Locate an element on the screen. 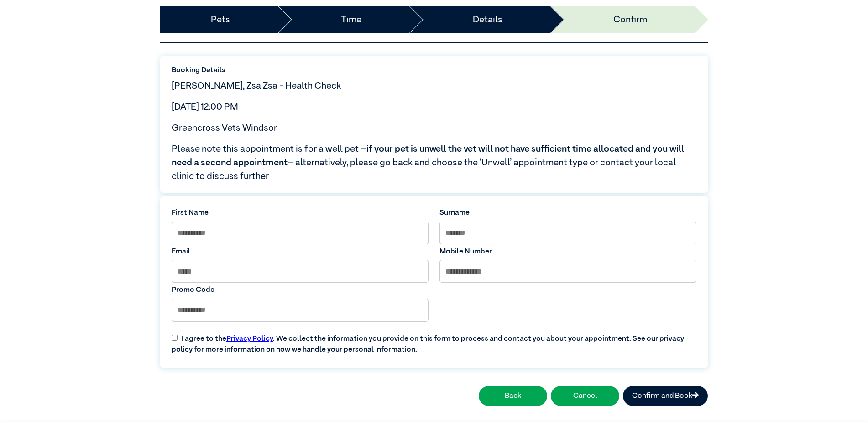 The image size is (868, 422). label: Mobile Number is located at coordinates (568, 251).